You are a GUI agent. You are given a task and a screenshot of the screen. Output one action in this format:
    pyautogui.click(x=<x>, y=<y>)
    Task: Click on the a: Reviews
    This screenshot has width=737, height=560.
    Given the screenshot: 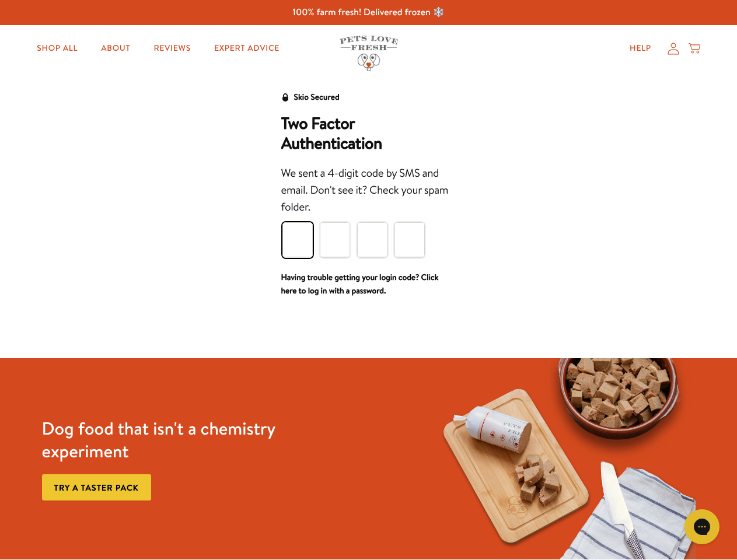 What is the action you would take?
    pyautogui.click(x=171, y=49)
    